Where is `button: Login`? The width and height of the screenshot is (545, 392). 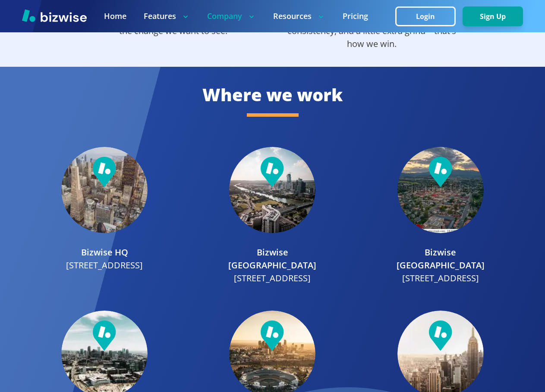 button: Login is located at coordinates (425, 16).